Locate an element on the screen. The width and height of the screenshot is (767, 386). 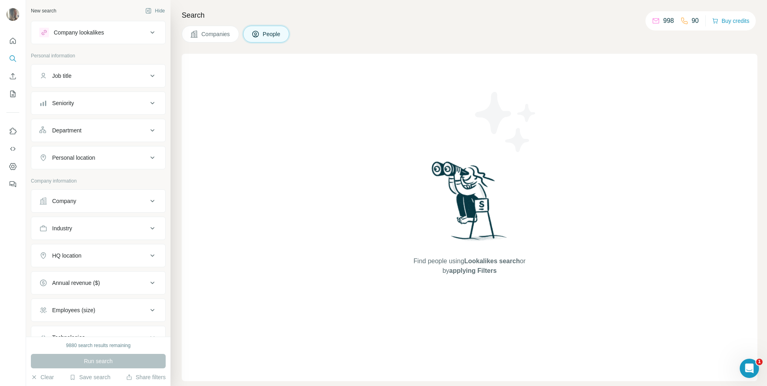
button: Search is located at coordinates (13, 59).